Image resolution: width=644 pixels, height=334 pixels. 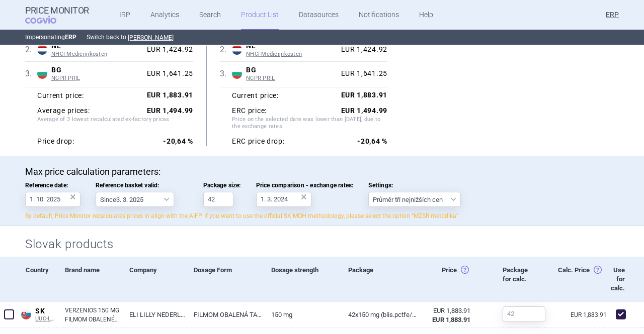 I want to click on span: Package size:, so click(x=222, y=185).